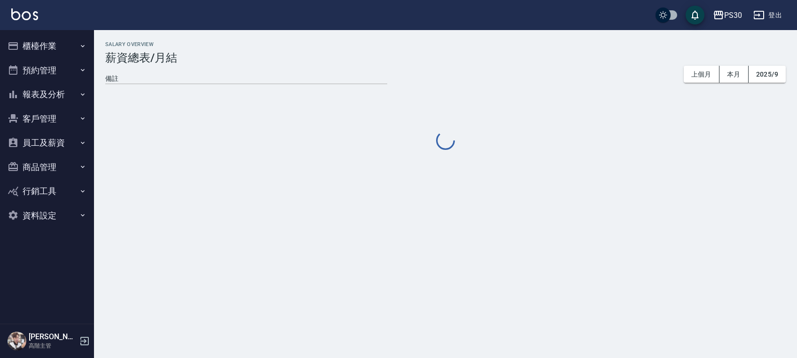  What do you see at coordinates (47, 119) in the screenshot?
I see `button: 客戶管理` at bounding box center [47, 119].